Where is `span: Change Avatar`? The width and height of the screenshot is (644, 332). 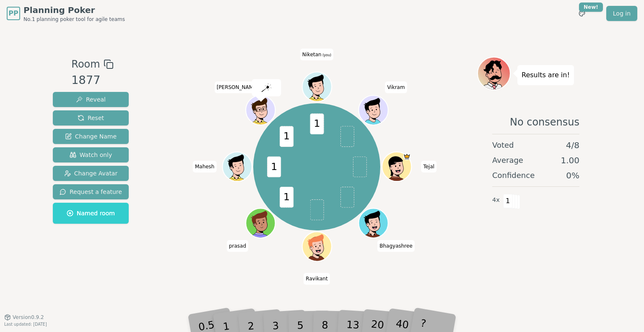
span: Change Avatar is located at coordinates (91, 173).